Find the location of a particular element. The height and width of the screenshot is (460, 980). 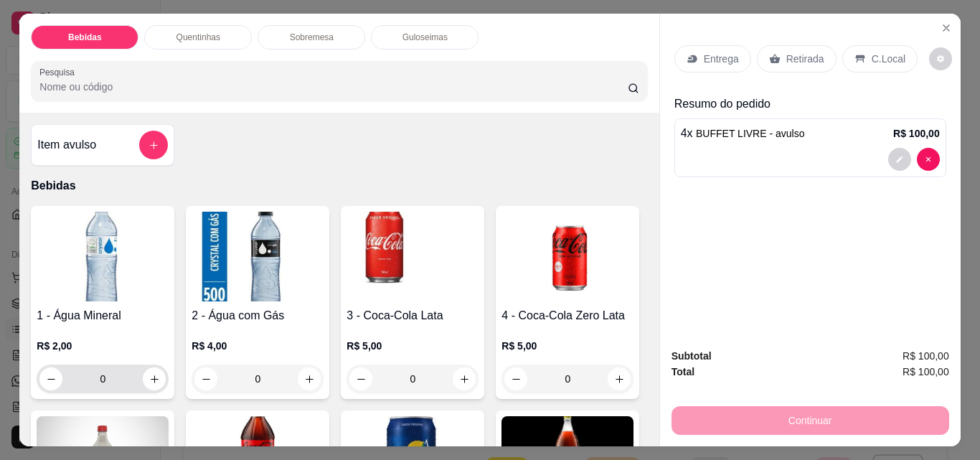

p: C.Local is located at coordinates (888, 59).